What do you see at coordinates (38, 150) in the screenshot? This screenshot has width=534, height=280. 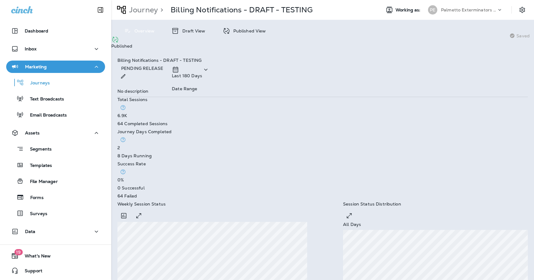 I see `p: Segments` at bounding box center [38, 150].